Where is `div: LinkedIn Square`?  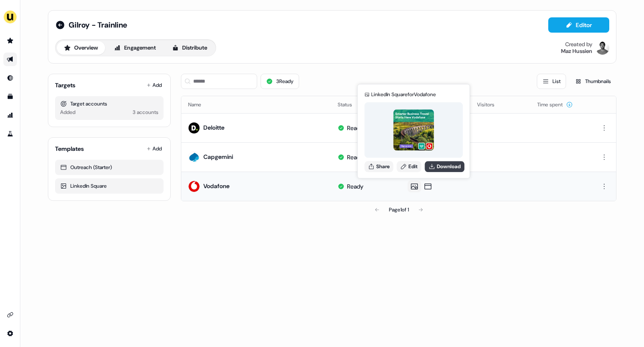 div: LinkedIn Square is located at coordinates (110, 186).